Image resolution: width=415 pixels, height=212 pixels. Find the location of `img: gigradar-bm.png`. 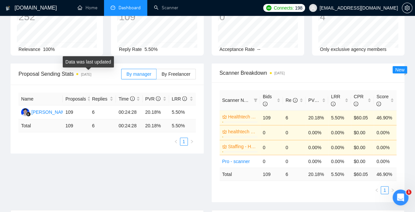

img: gigradar-bm.png is located at coordinates (28, 114).